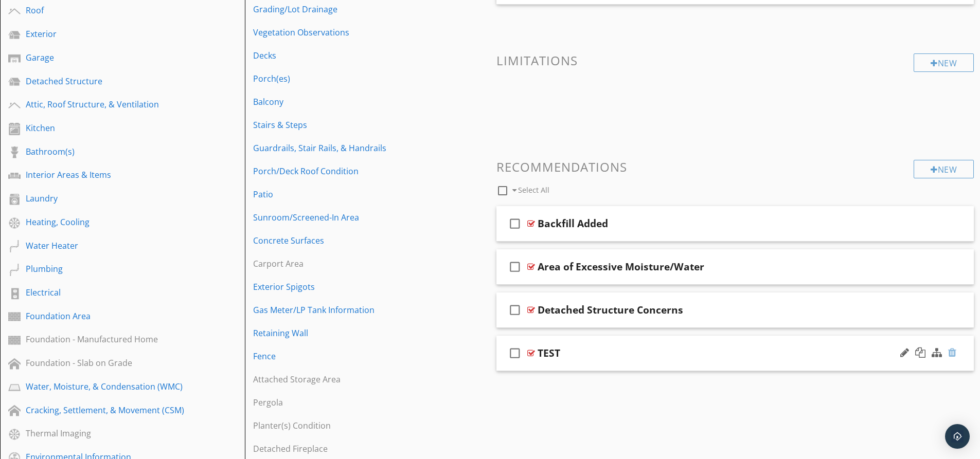 The height and width of the screenshot is (459, 980). What do you see at coordinates (349, 148) in the screenshot?
I see `div: Guardrails, Stair Rails, & Handrails` at bounding box center [349, 148].